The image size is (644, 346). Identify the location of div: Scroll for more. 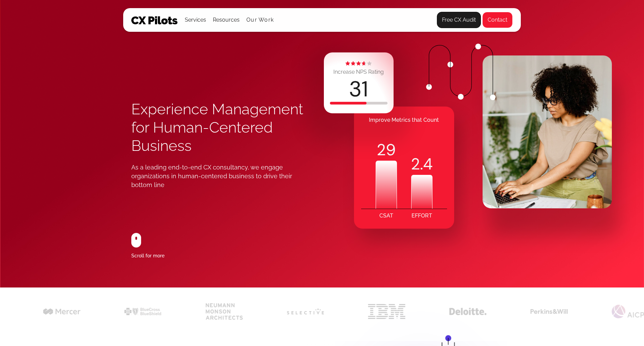
(148, 256).